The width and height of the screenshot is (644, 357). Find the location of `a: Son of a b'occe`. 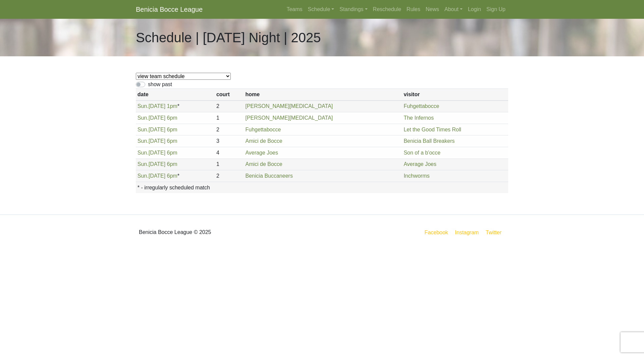

a: Son of a b'occe is located at coordinates (422, 152).